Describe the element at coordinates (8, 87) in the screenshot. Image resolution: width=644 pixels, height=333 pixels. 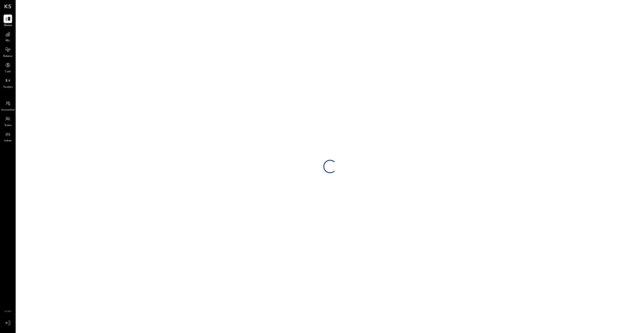
I see `span: Vendors` at that location.